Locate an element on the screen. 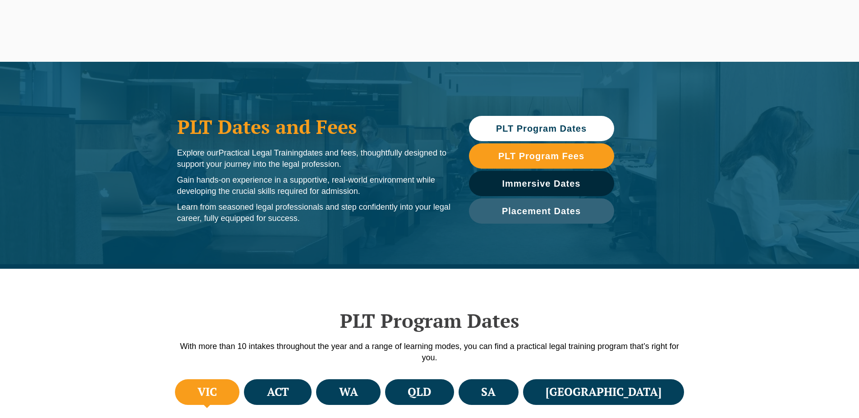  span: PLT Program Fees is located at coordinates (541, 156).